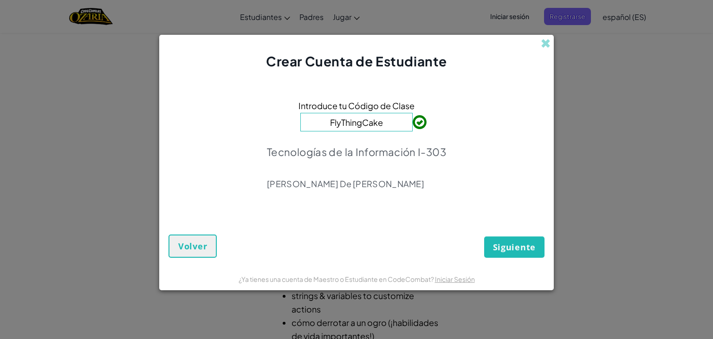  I want to click on button: Siguiente, so click(514, 247).